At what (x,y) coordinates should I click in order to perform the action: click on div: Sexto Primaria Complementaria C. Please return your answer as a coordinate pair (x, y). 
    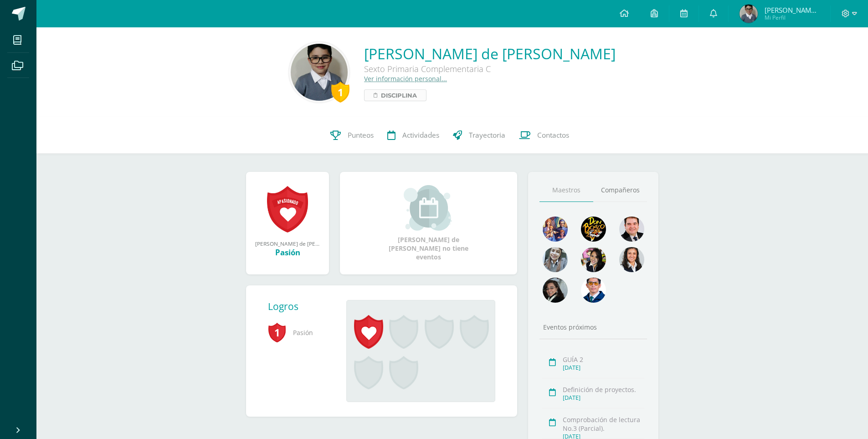
    Looking at the image, I should click on (489, 69).